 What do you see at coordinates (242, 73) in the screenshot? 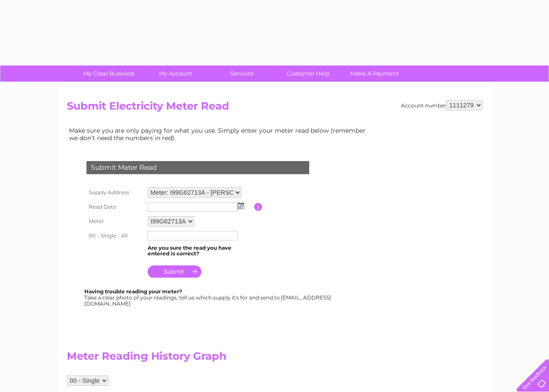
I see `a: Services` at bounding box center [242, 73].